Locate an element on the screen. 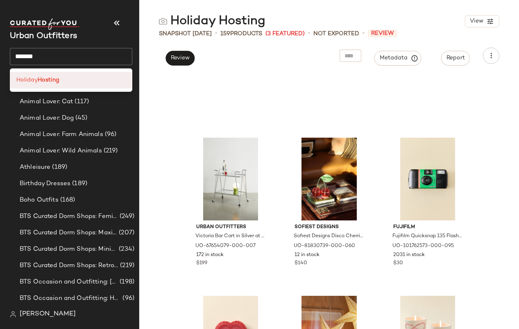 The image size is (519, 329). span: UO-101762573-000-095 is located at coordinates (423, 246).